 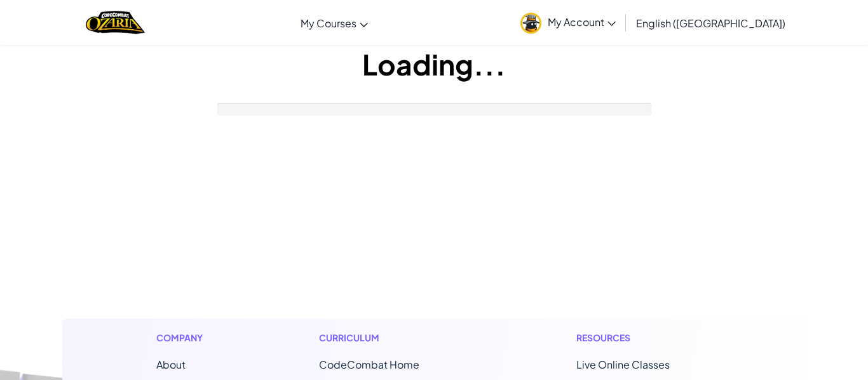 What do you see at coordinates (185, 337) in the screenshot?
I see `h1: Company` at bounding box center [185, 337].